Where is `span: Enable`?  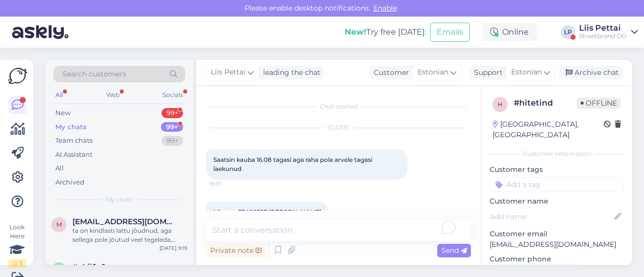
span: Enable is located at coordinates (385, 8).